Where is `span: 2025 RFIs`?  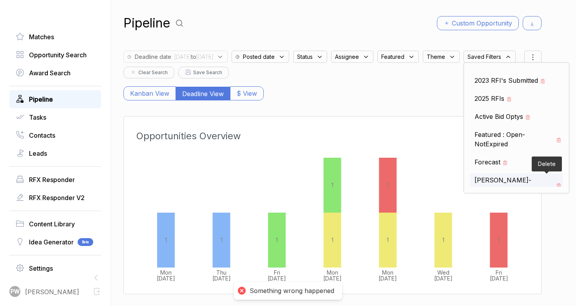
span: 2025 RFIs is located at coordinates (490, 98).